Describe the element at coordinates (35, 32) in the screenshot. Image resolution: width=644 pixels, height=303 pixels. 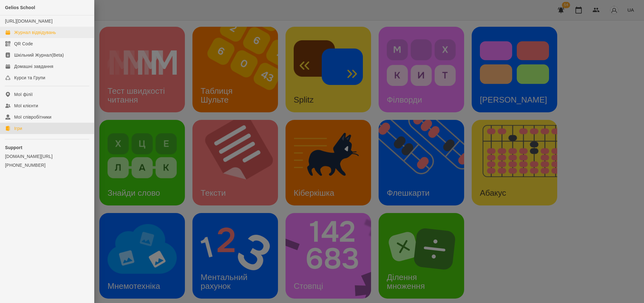
I see `div: Журнал відвідувань` at that location.